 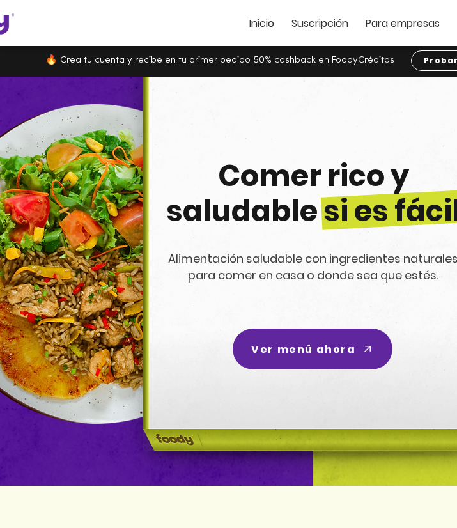 I want to click on span: Inicio, so click(x=262, y=23).